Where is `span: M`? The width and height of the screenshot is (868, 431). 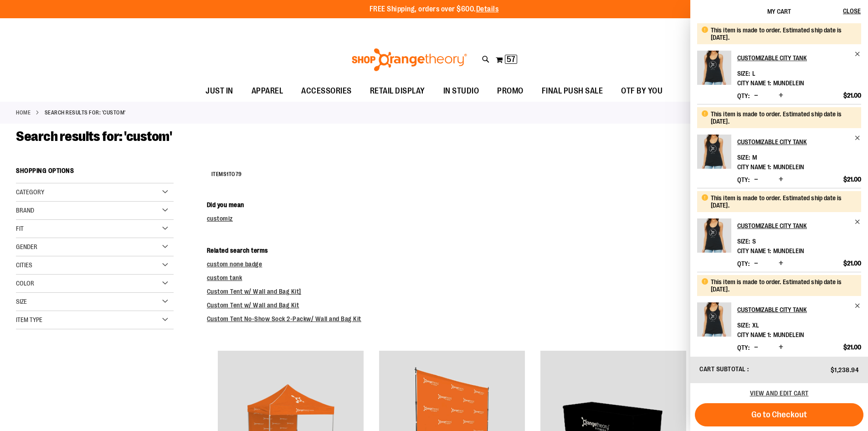
span: M is located at coordinates (755, 157).